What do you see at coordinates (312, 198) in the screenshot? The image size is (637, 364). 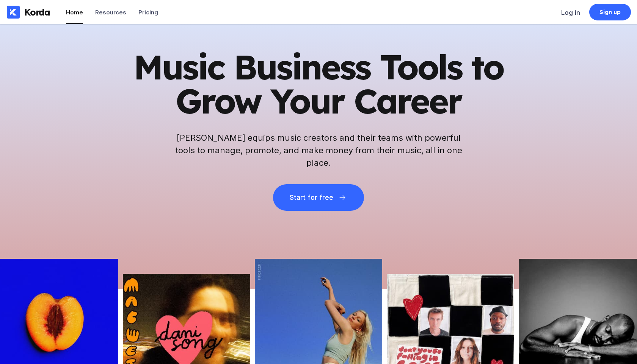 I see `div: Start for free` at bounding box center [312, 198].